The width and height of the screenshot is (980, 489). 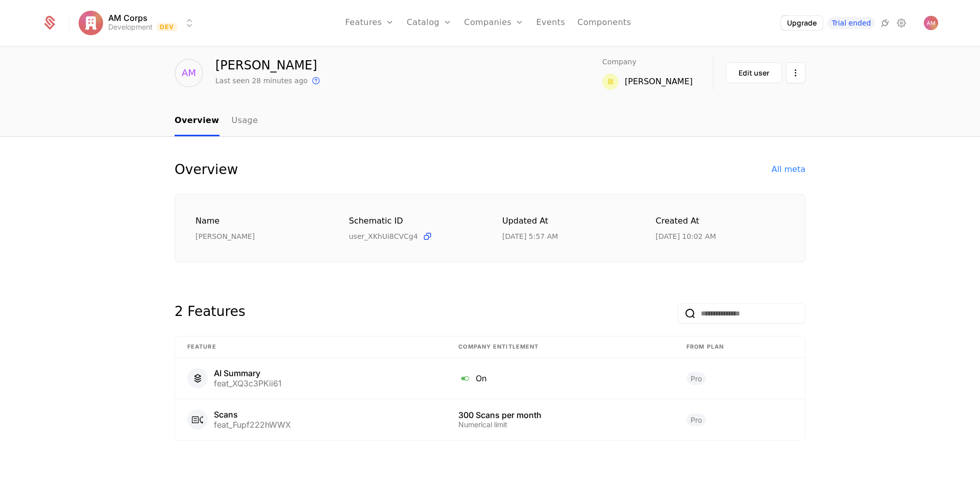 I want to click on th: Feature, so click(x=310, y=347).